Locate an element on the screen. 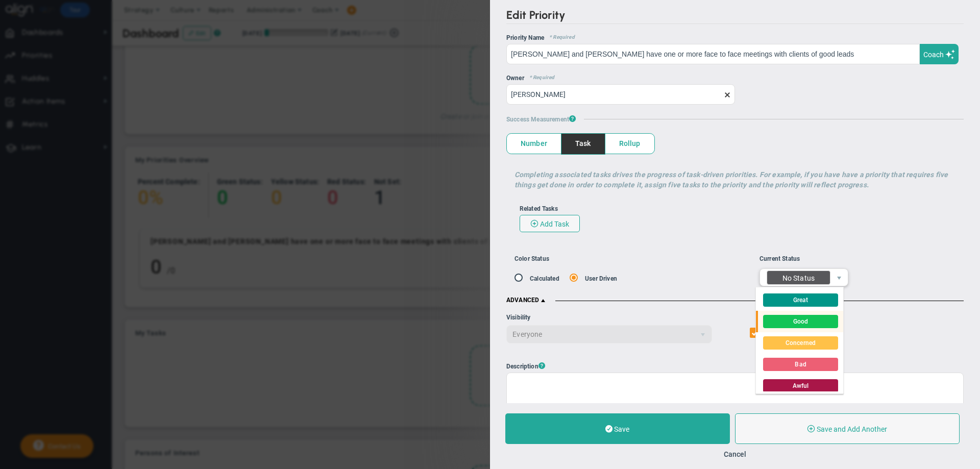 The image size is (980, 469). label: User Driven is located at coordinates (601, 279).